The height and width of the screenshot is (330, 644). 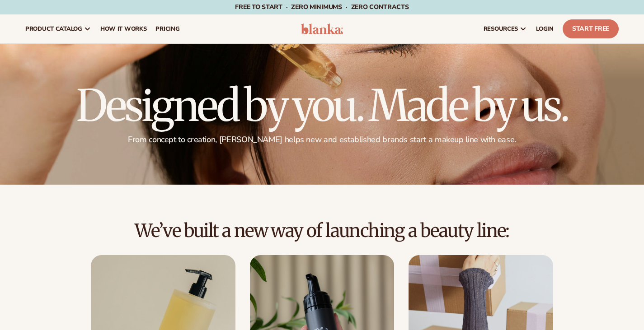 I want to click on a: product catalog, so click(x=58, y=29).